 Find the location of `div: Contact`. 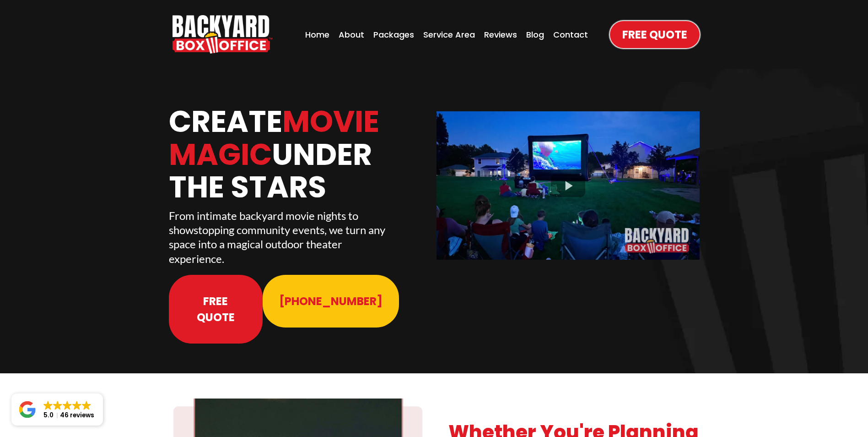

div: Contact is located at coordinates (571, 34).